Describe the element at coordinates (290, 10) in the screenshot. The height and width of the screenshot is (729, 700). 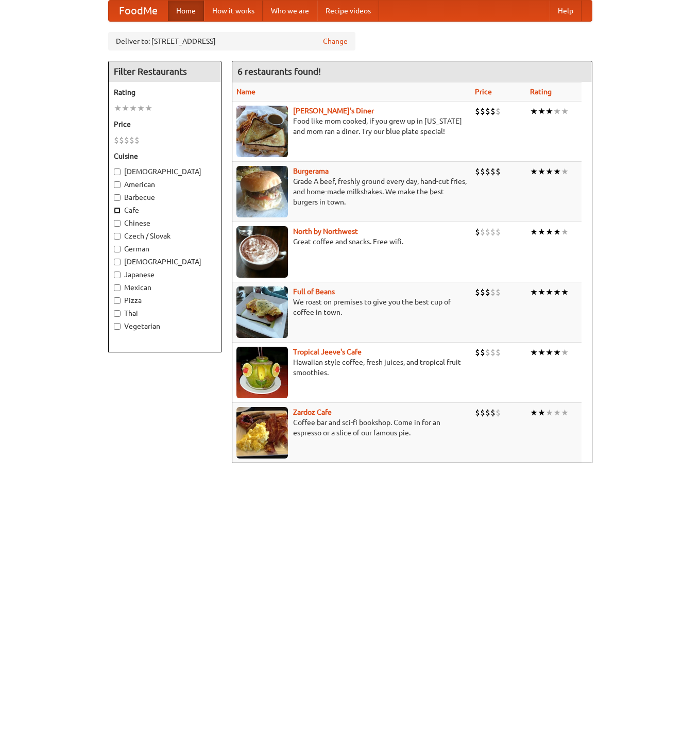
I see `a: Who we are` at that location.